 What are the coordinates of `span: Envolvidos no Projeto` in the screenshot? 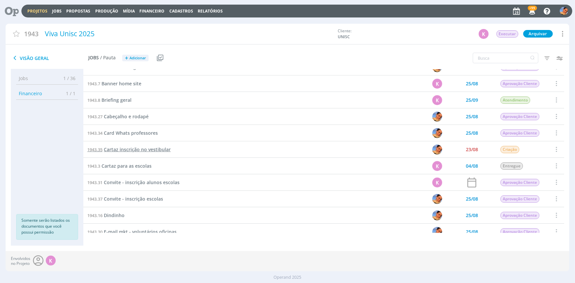 It's located at (20, 261).